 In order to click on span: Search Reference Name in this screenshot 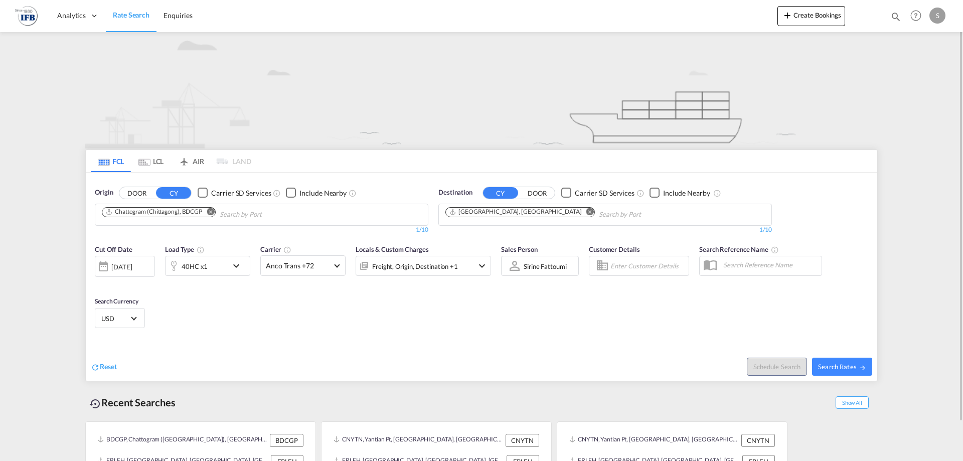, I will do `click(739, 249)`.